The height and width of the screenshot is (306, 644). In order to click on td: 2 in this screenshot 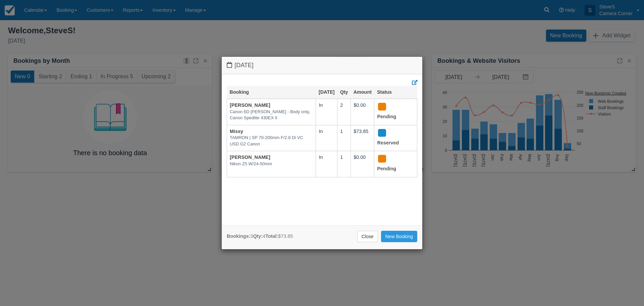, I will do `click(344, 112)`.